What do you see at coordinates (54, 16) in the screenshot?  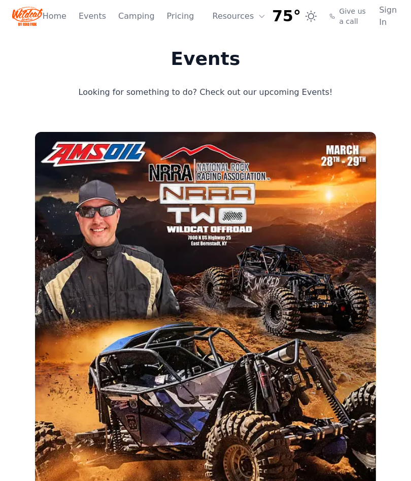 I see `a: Home` at bounding box center [54, 16].